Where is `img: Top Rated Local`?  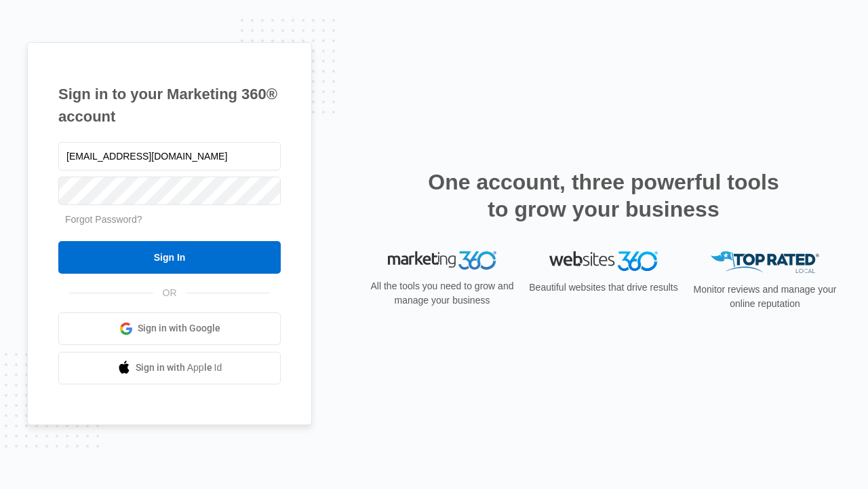
img: Top Rated Local is located at coordinates (765, 262).